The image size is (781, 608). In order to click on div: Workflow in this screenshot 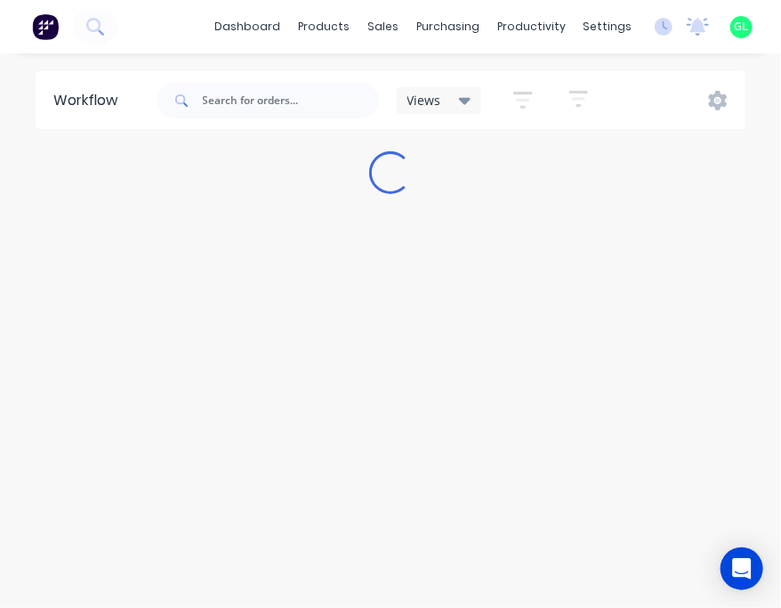, I will do `click(90, 101)`.